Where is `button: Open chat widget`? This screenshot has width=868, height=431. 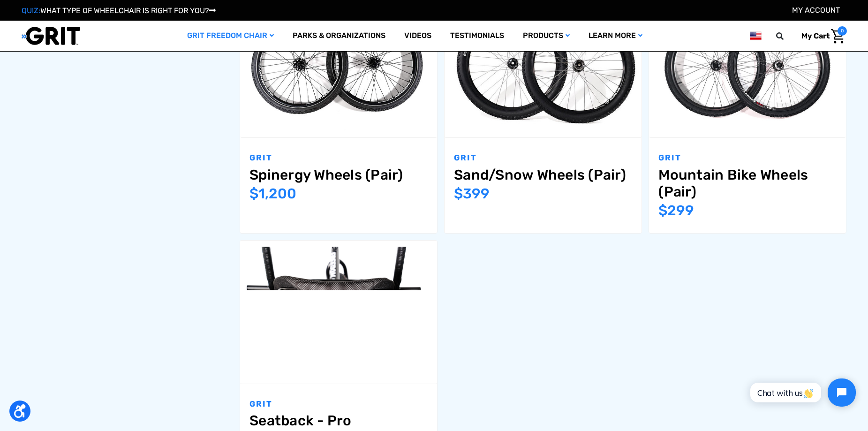
button: Open chat widget is located at coordinates (102, 22).